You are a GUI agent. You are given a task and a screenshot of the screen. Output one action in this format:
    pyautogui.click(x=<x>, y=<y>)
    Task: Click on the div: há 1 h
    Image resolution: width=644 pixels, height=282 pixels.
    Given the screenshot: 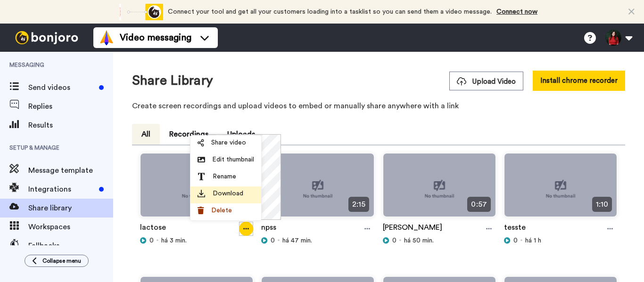 What is the action you would take?
    pyautogui.click(x=561, y=241)
    